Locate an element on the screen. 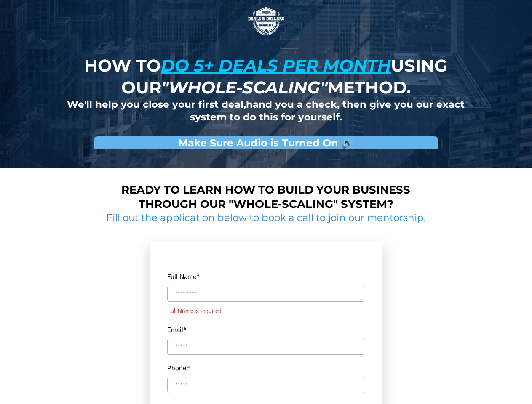  strong: Make Sure Audio is Turned On 🔊 is located at coordinates (266, 143).